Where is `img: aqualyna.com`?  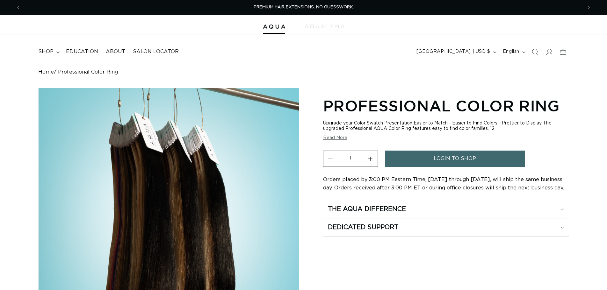
img: aqualyna.com is located at coordinates (325, 26).